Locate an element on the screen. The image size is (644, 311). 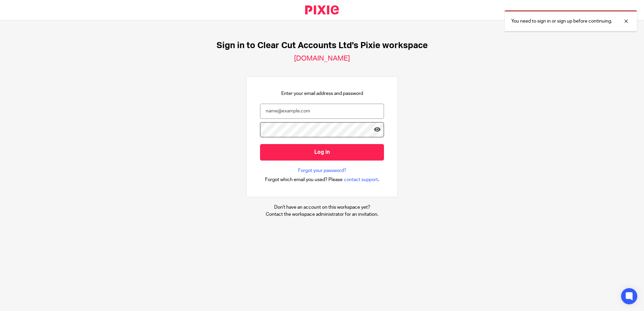
p: Enter your email address and password is located at coordinates (322, 93).